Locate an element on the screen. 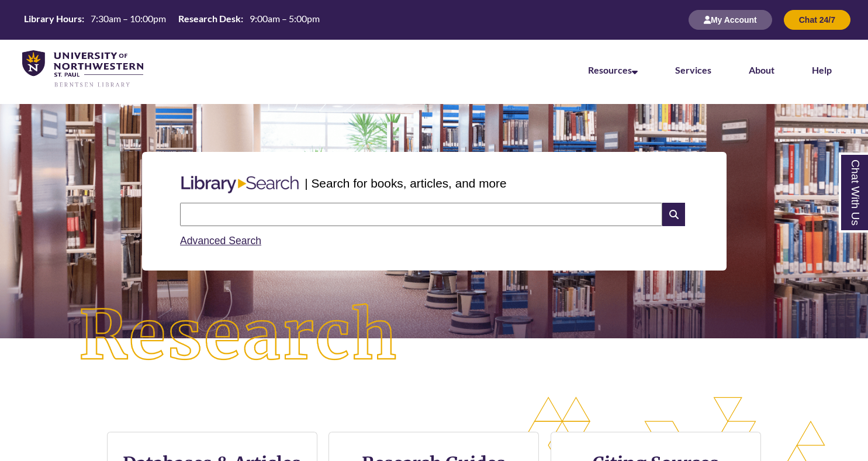  button: My Account is located at coordinates (730, 20).